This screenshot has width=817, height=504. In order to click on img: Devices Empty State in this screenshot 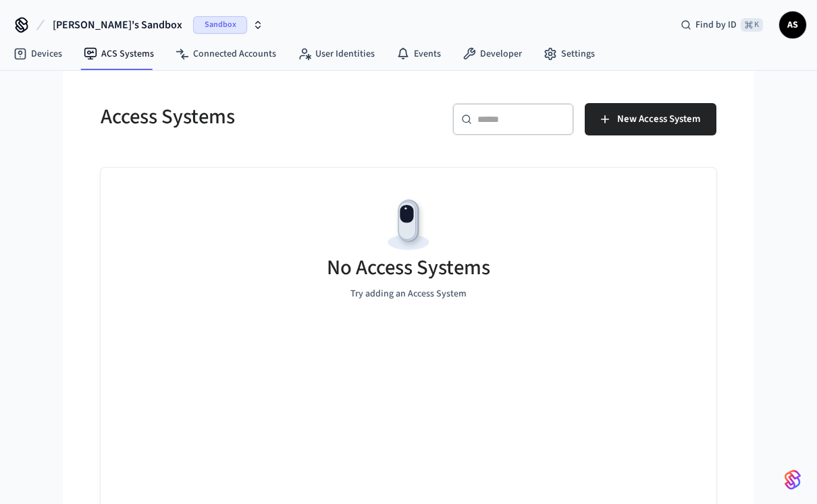, I will do `click(408, 225)`.